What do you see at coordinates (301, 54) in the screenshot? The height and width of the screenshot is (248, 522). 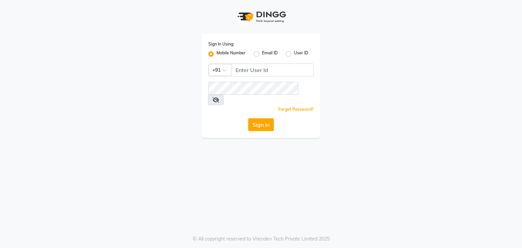 I see `label: User ID` at bounding box center [301, 54].